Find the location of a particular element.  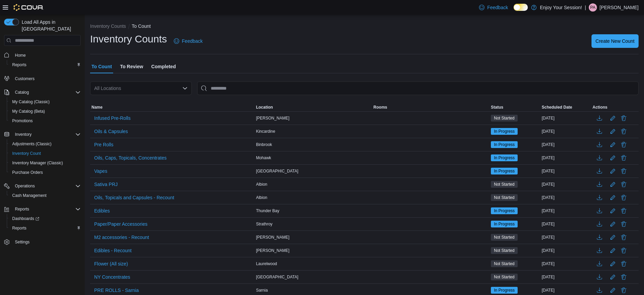

a: Inventory Count is located at coordinates (26, 153).